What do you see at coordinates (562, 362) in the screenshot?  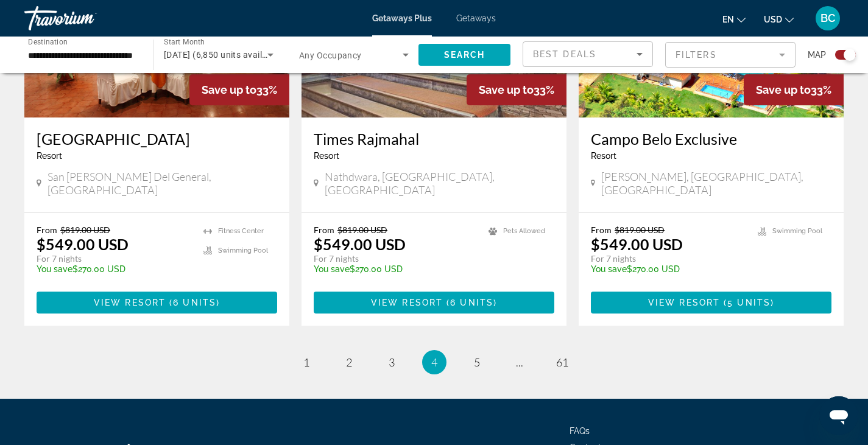 I see `span: 61` at bounding box center [562, 362].